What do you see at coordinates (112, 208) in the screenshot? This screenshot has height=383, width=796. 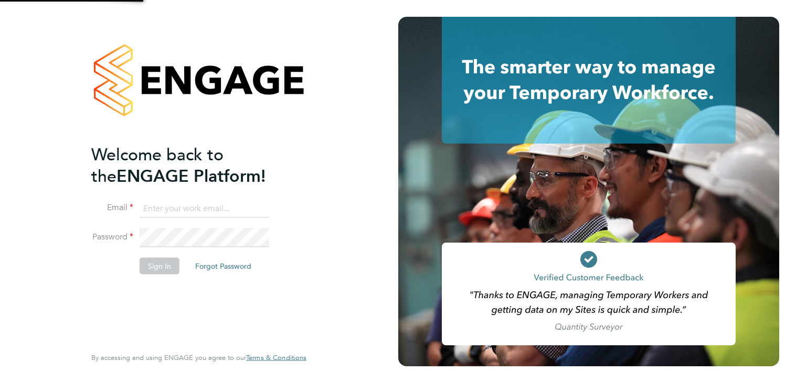 I see `label: Email` at bounding box center [112, 208].